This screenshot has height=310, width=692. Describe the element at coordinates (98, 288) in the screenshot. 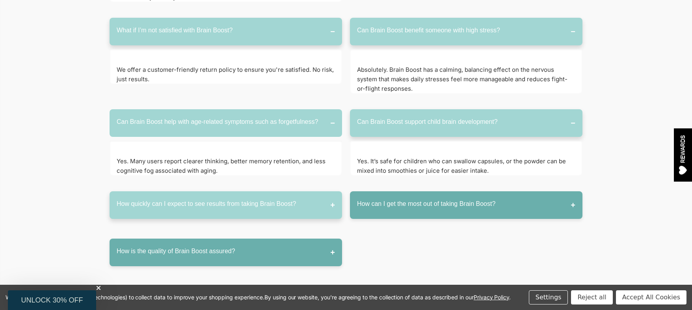

I see `button: Close teaser` at that location.